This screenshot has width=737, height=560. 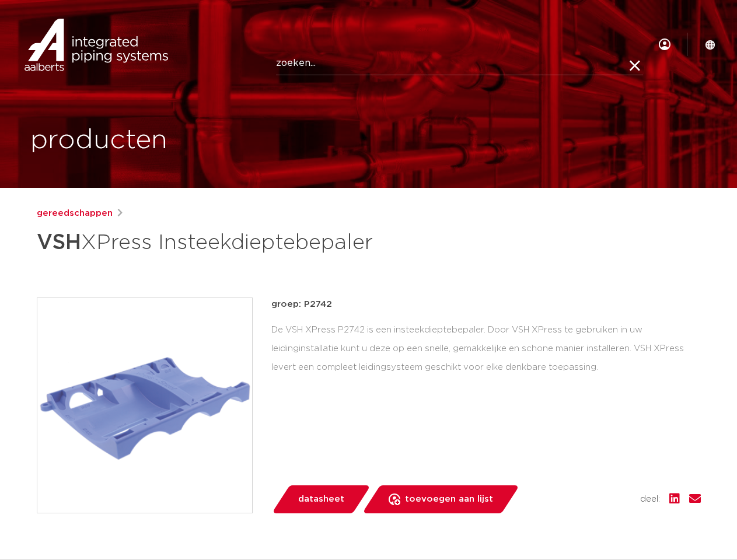 What do you see at coordinates (59, 242) in the screenshot?
I see `strong: VSH` at bounding box center [59, 242].